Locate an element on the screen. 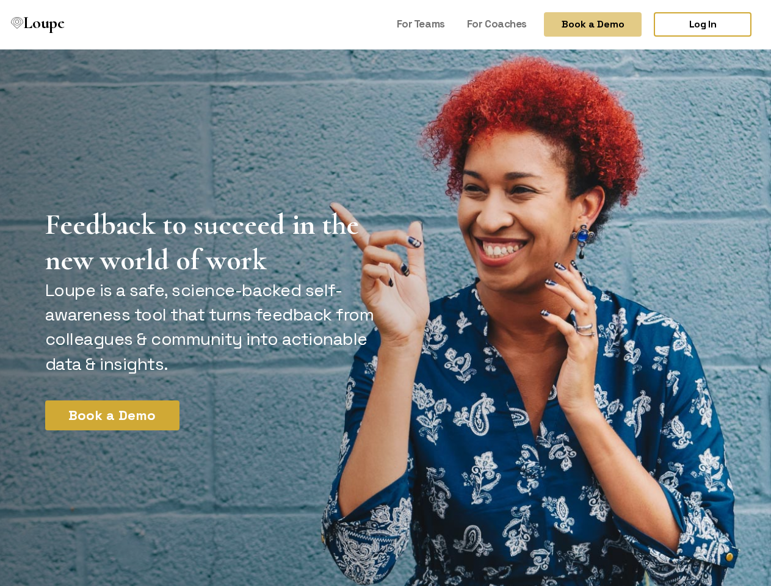 The height and width of the screenshot is (586, 771). a: Loupe is located at coordinates (38, 24).